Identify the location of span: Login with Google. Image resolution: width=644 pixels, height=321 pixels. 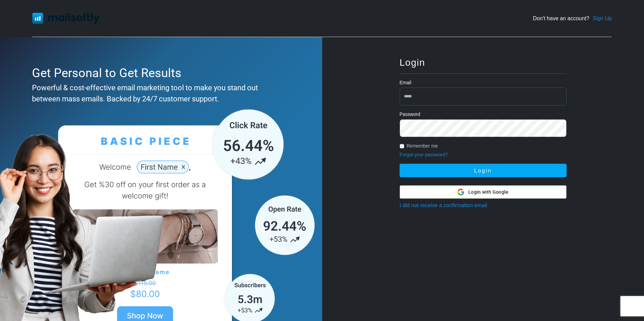
(488, 192).